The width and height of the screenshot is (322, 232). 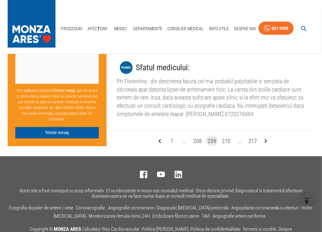 I want to click on p: Prin apăsarea butonului , sunt de acord cu prelucrarea datelor mele cu caracter personal (ce pot ..., so click(x=57, y=105).